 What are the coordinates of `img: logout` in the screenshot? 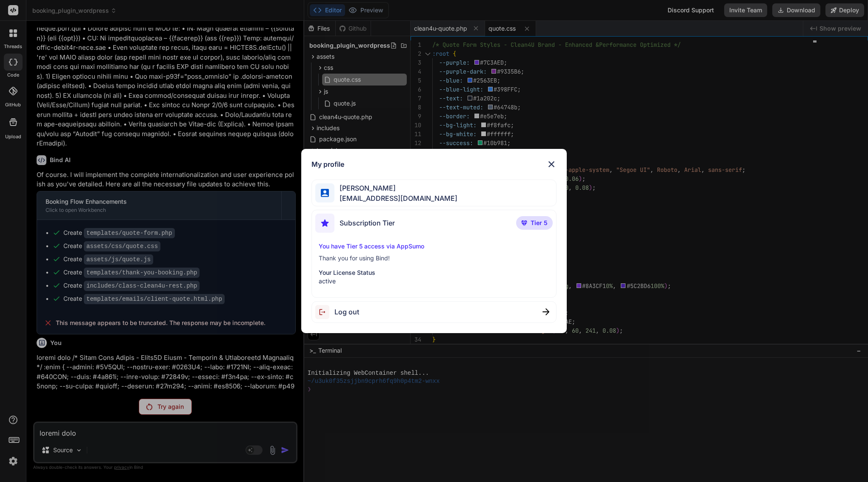 It's located at (325, 312).